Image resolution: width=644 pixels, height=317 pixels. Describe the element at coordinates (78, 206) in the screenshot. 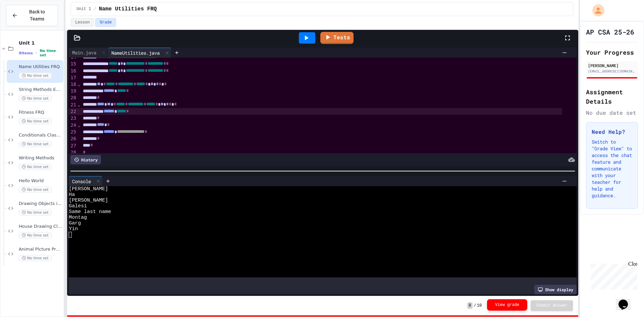

I see `span: Galesi` at that location.